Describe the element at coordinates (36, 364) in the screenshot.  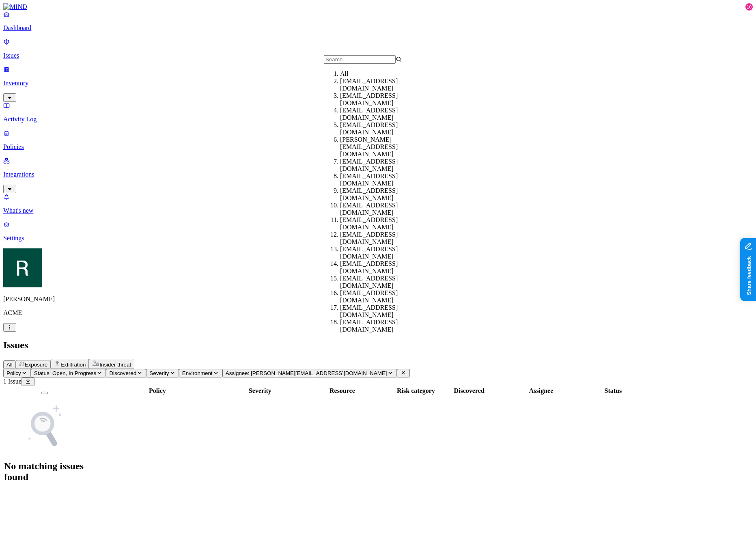
I see `span: Exposure` at that location.